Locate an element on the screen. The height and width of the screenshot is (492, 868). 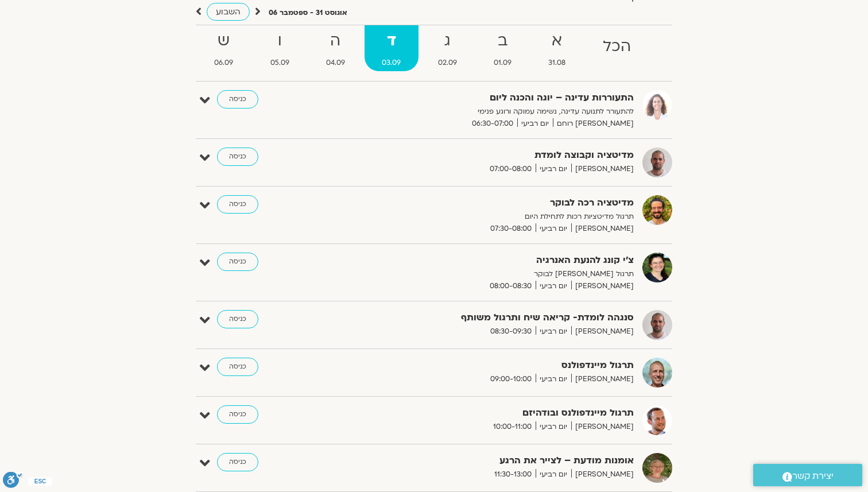
strong: סנגהה לומדת- קריאה שיח ותרגול משותף is located at coordinates (493, 318).